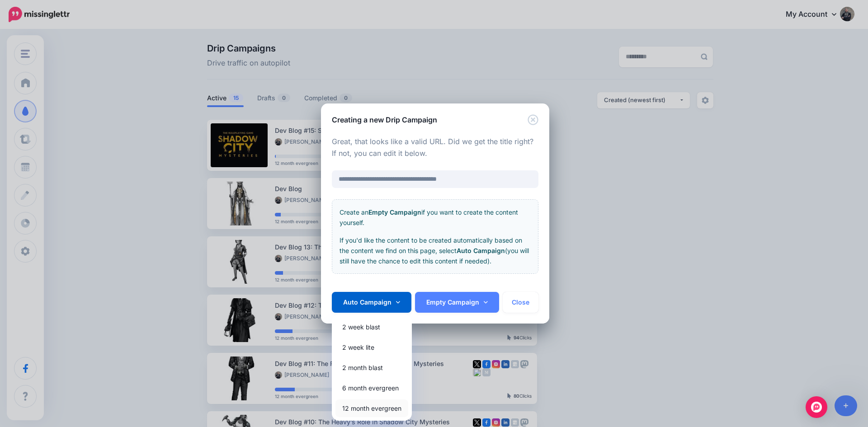  I want to click on a: 2 week lite, so click(372, 348).